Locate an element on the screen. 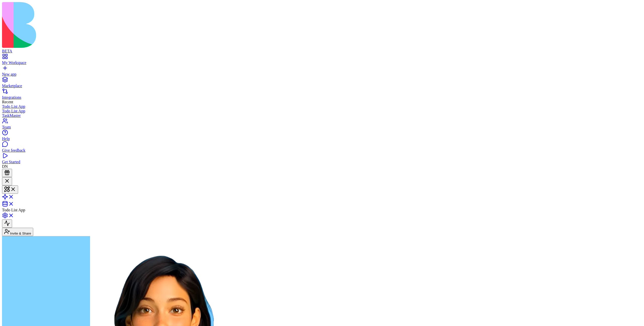 The width and height of the screenshot is (644, 326). span: DN is located at coordinates (5, 166).